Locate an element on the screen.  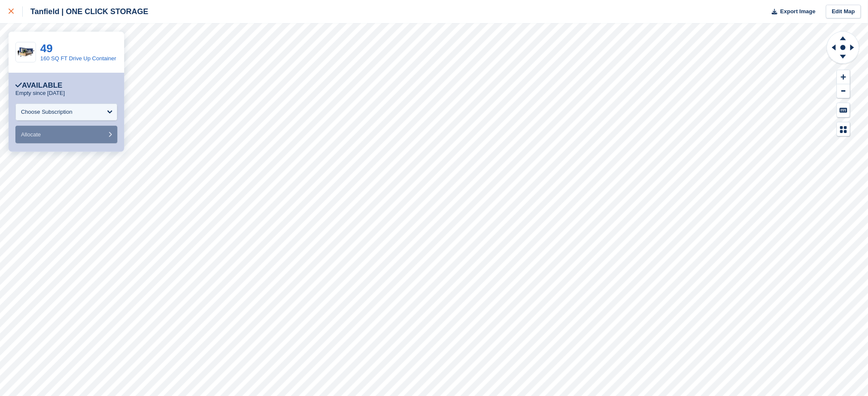
div: Available is located at coordinates (39, 85).